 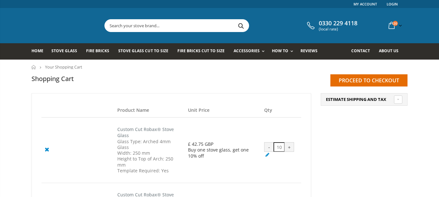 I want to click on span: Home, so click(x=37, y=51).